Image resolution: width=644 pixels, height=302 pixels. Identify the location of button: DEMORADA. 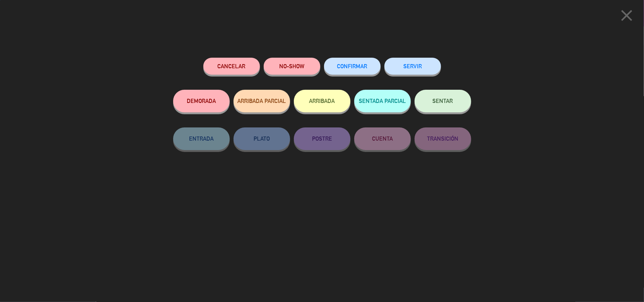
(201, 101).